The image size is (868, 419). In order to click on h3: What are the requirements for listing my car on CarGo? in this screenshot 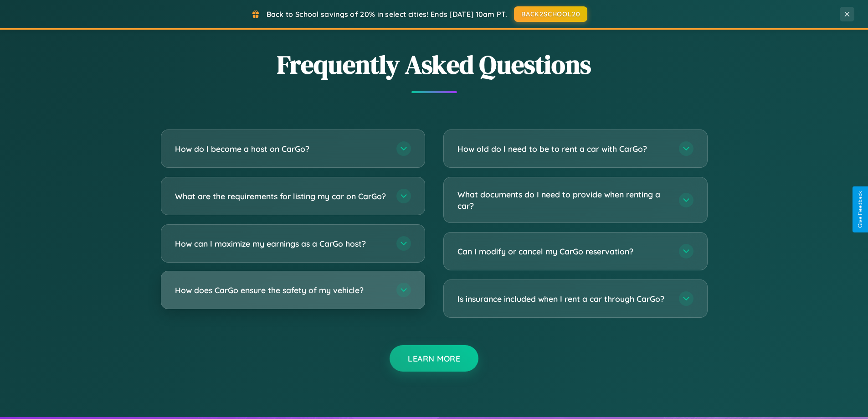, I will do `click(281, 196)`.